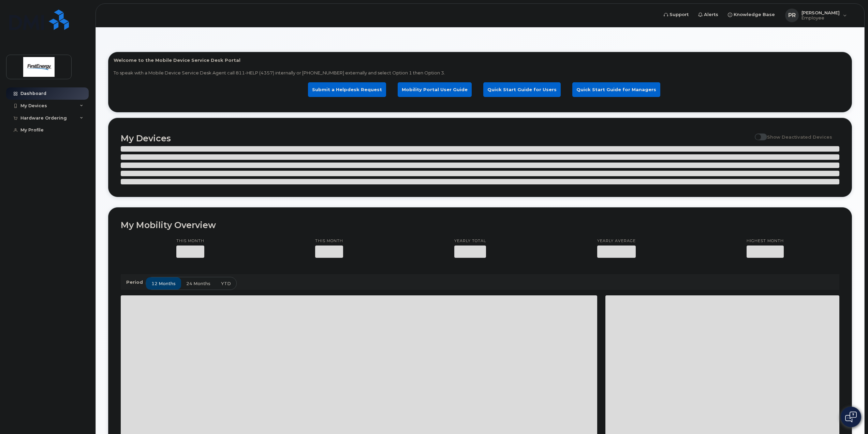  Describe the element at coordinates (435, 90) in the screenshot. I see `a: Mobility Portal User Guide` at that location.